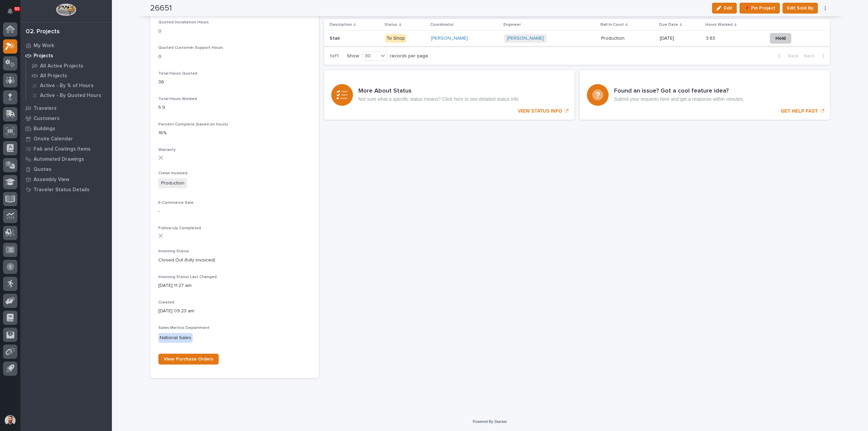 The width and height of the screenshot is (868, 431). What do you see at coordinates (780, 38) in the screenshot?
I see `button: Hold` at bounding box center [780, 38].